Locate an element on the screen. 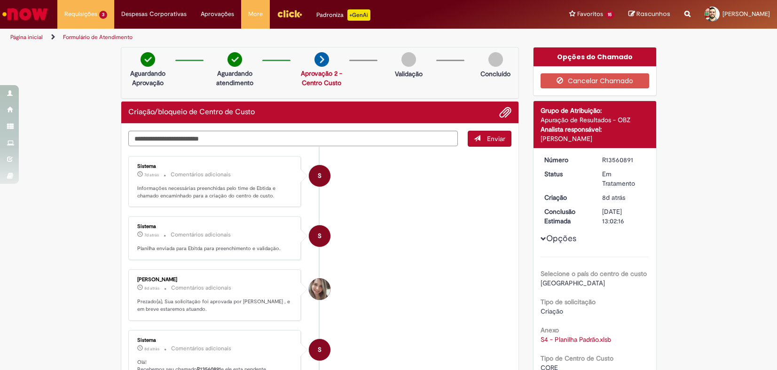 This screenshot has height=370, width=777. dt: Status is located at coordinates (566, 174).